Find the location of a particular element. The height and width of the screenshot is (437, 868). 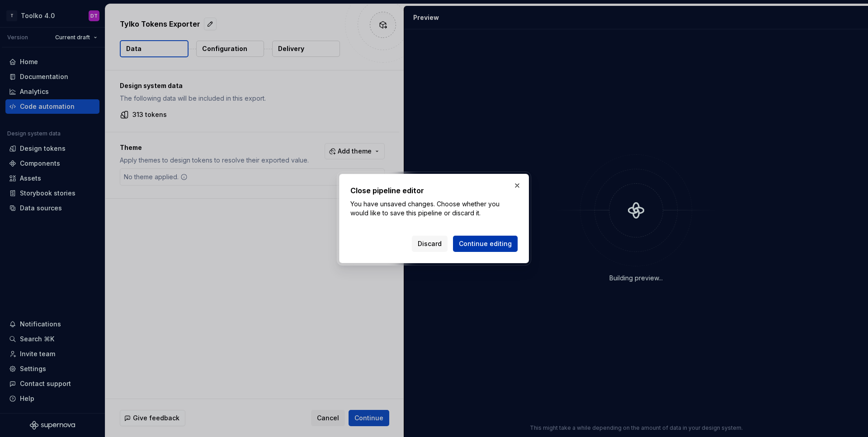

span: Discard is located at coordinates (429, 244).